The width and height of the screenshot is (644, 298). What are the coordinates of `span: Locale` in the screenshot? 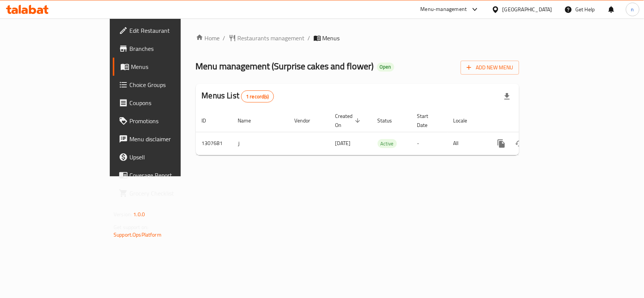 It's located at (465, 121).